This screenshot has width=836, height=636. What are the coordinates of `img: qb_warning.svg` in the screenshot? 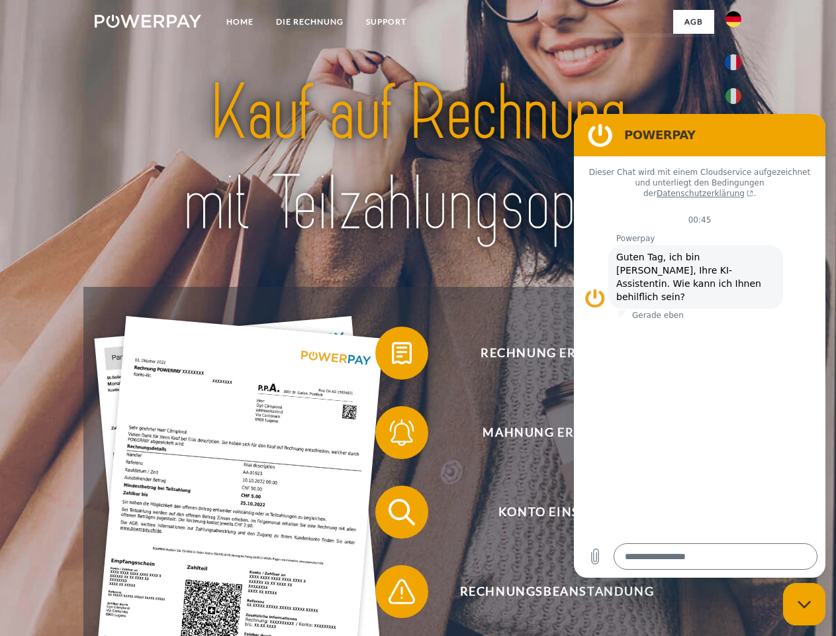 It's located at (402, 591).